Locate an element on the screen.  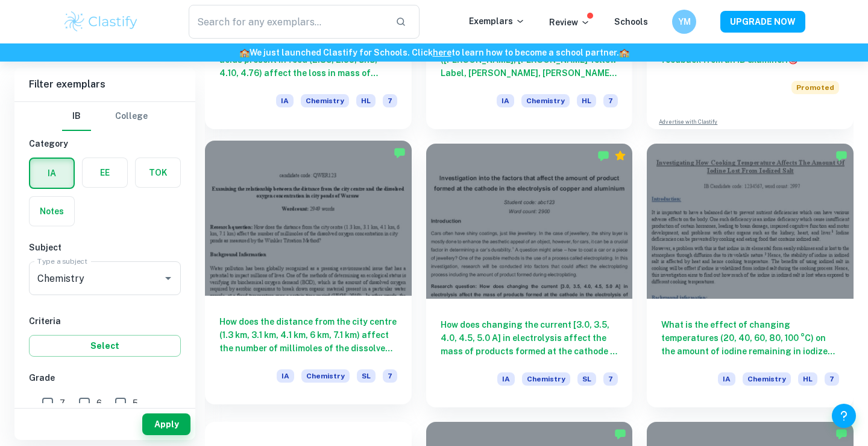
button: Help and Feedback is located at coordinates (844, 415).